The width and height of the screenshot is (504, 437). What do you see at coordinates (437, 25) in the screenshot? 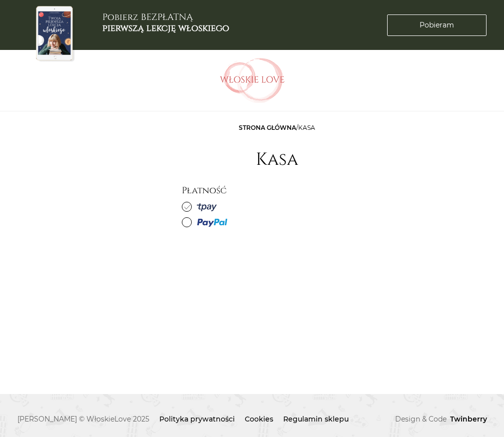
I see `a: Pobieram` at bounding box center [437, 25].